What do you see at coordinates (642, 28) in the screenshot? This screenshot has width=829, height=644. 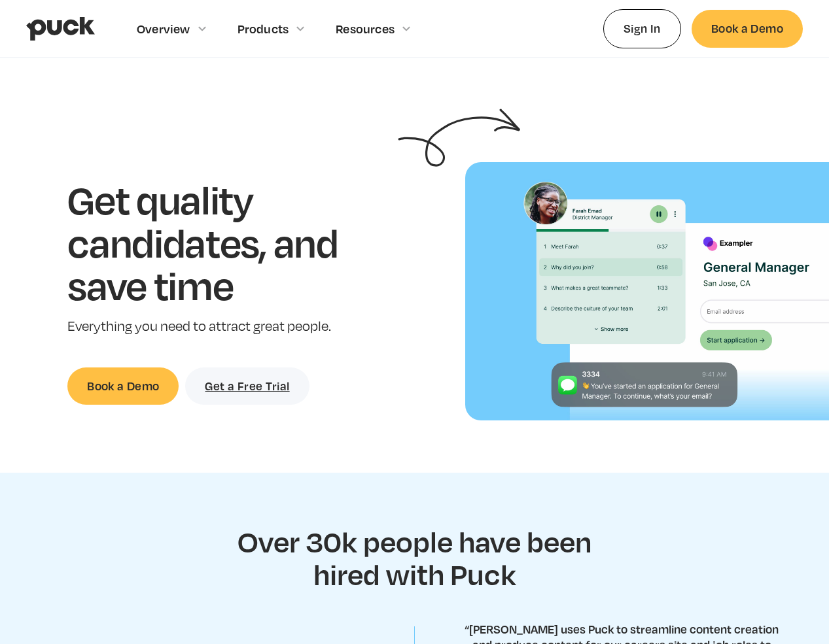 I see `a: Sign In` at bounding box center [642, 28].